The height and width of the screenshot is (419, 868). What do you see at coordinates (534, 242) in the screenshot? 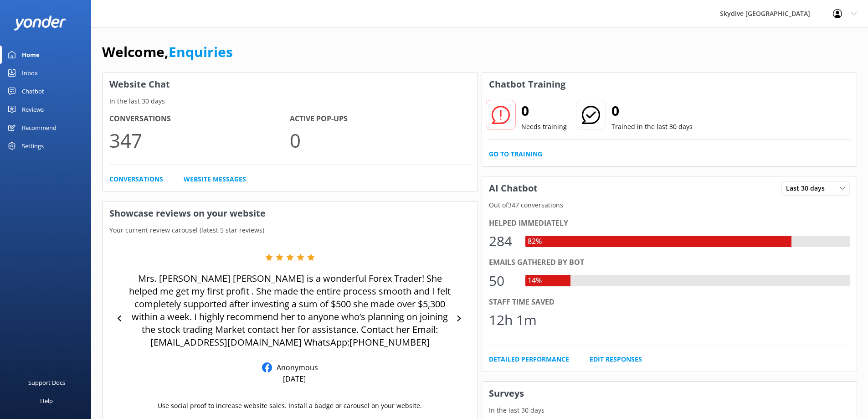
I see `div: 82%` at bounding box center [534, 242].